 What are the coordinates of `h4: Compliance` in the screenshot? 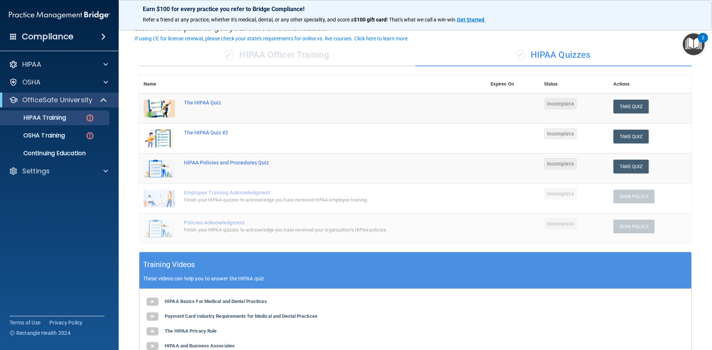 It's located at (47, 37).